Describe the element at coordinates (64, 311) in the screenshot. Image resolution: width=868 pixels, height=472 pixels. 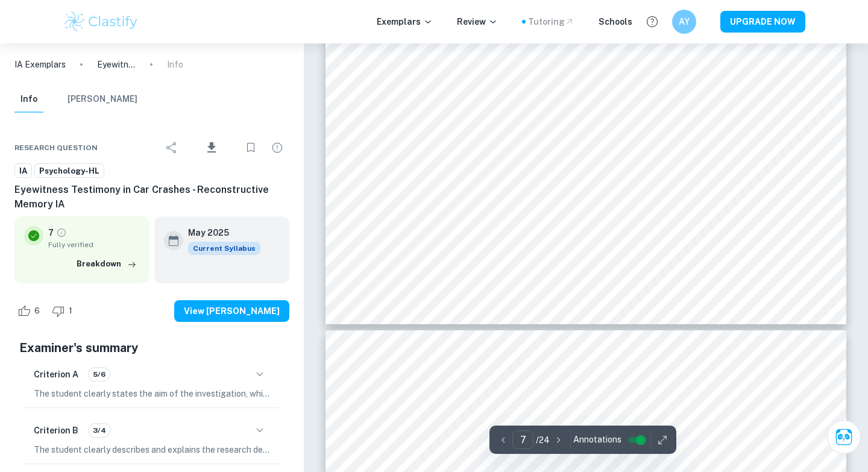
I see `div: Dislike` at that location.